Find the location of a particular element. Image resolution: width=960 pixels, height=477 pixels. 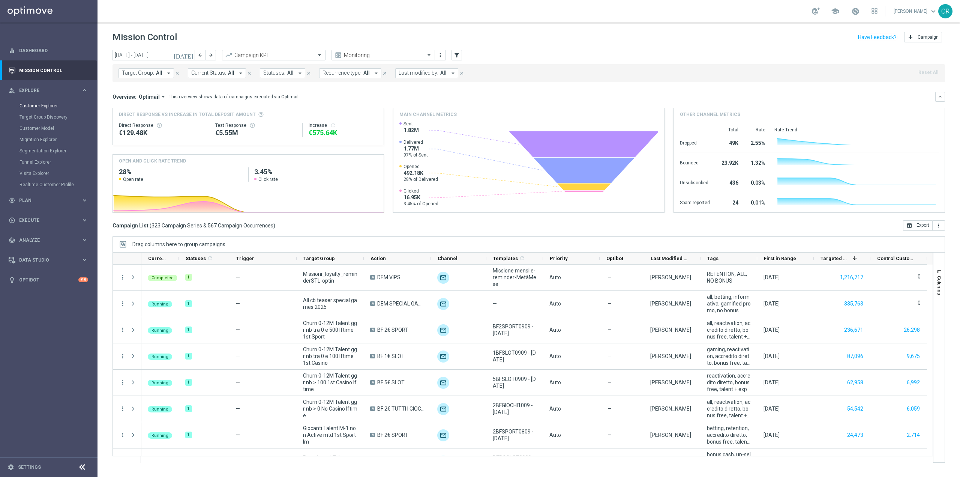

i: person_search is located at coordinates (12, 90).